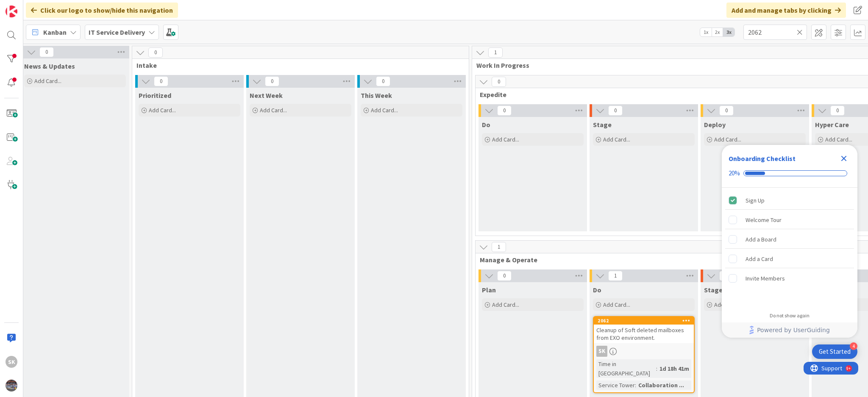  What do you see at coordinates (790, 173) in the screenshot?
I see `div: Checklist progress: 20%` at bounding box center [790, 173].